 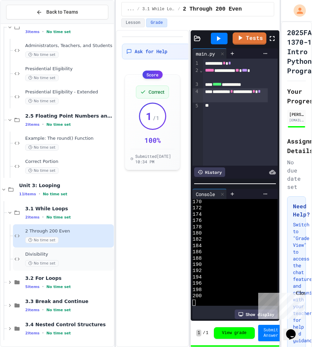 I want to click on span: Submit Answer, so click(x=271, y=333).